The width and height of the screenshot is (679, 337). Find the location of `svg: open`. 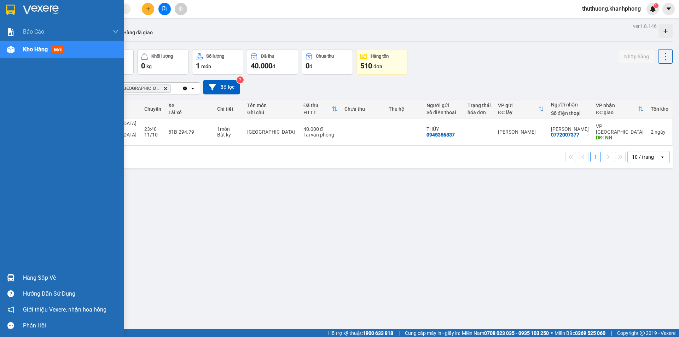

svg: open is located at coordinates (662, 157).